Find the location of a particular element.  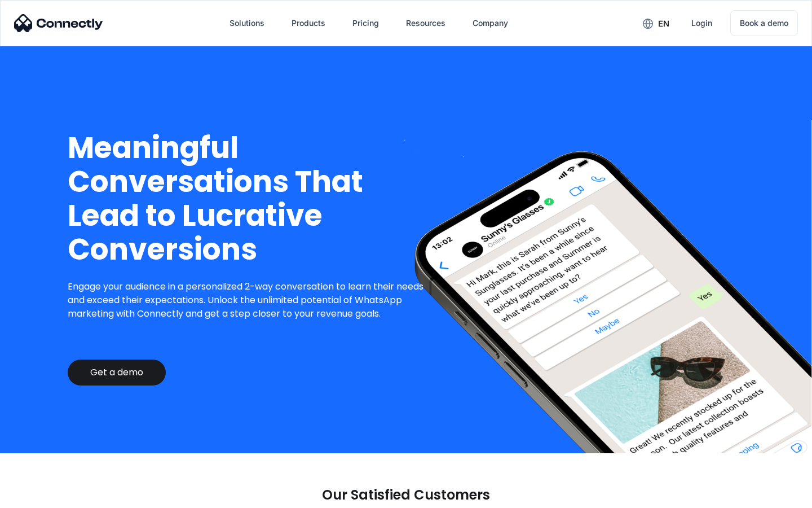

img: Connectly Logo is located at coordinates (59, 23).